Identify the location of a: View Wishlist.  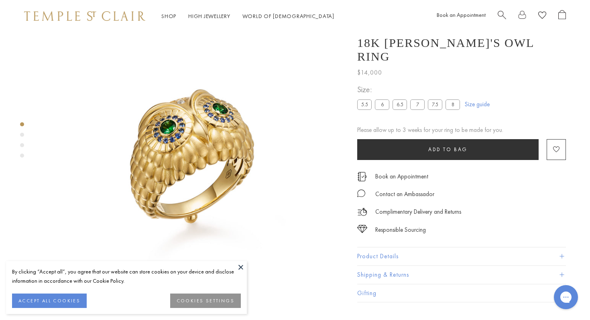
(542, 16).